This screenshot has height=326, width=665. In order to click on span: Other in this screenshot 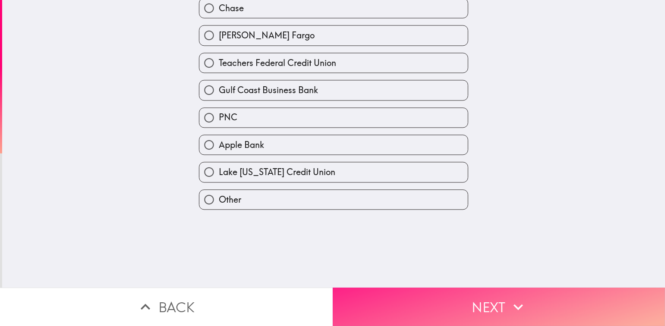, I will do `click(230, 200)`.